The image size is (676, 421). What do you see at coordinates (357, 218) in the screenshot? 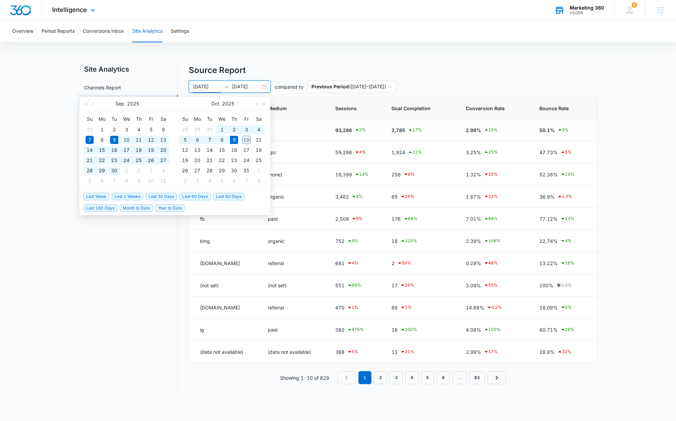
I see `div: 9 %` at bounding box center [357, 218].